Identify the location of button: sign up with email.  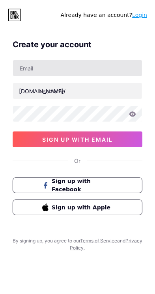
(77, 139).